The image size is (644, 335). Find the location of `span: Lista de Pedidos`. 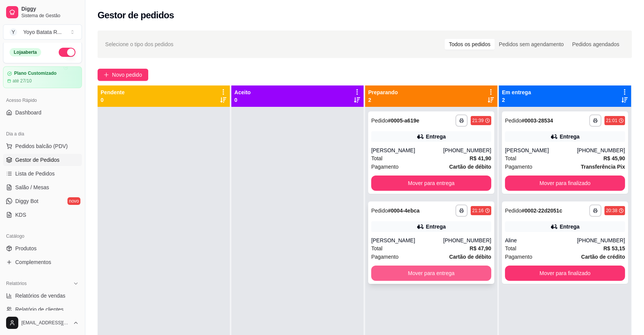

span: Lista de Pedidos is located at coordinates (35, 173).